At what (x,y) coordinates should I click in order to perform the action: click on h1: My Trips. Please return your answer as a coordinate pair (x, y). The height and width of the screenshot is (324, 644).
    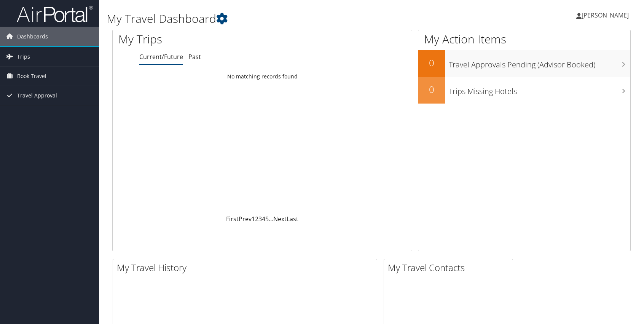
    Looking at the image, I should click on (200, 39).